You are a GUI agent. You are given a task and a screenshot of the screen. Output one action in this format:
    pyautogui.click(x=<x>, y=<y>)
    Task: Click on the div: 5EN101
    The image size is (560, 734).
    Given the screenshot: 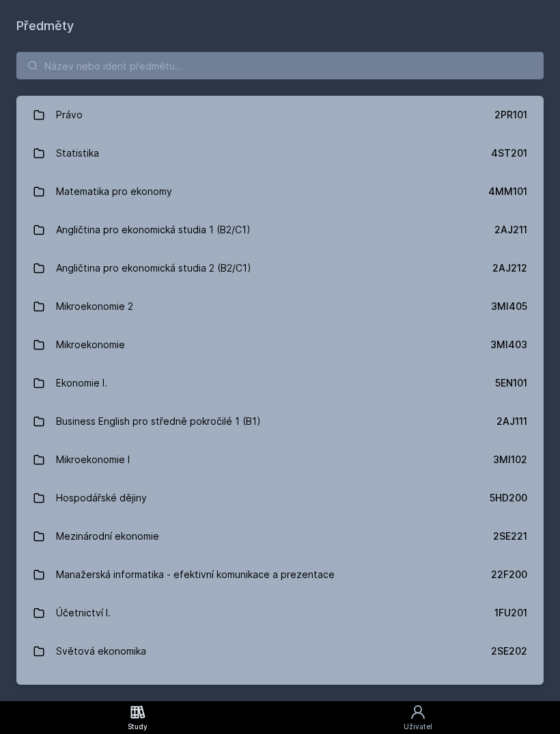 What is the action you would take?
    pyautogui.click(x=511, y=383)
    